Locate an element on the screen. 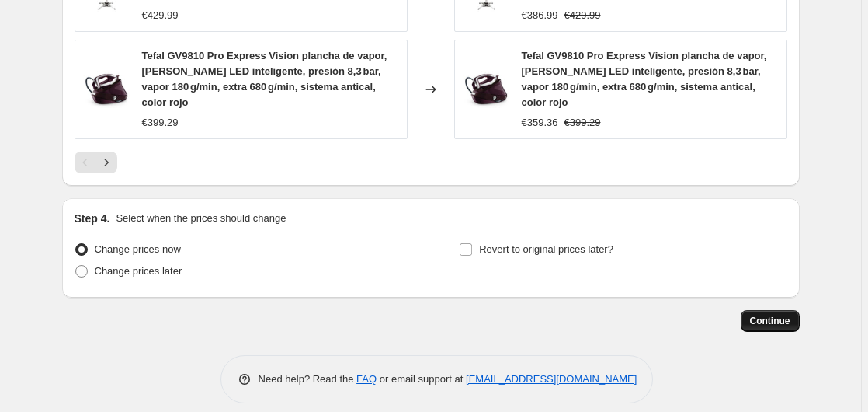 This screenshot has width=868, height=412. nav: Pagination is located at coordinates (95, 162).